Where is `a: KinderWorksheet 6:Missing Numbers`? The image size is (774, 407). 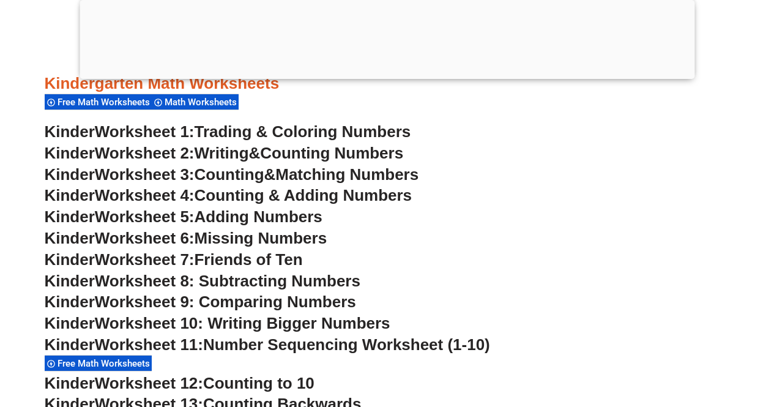 a: KinderWorksheet 6:Missing Numbers is located at coordinates (186, 238).